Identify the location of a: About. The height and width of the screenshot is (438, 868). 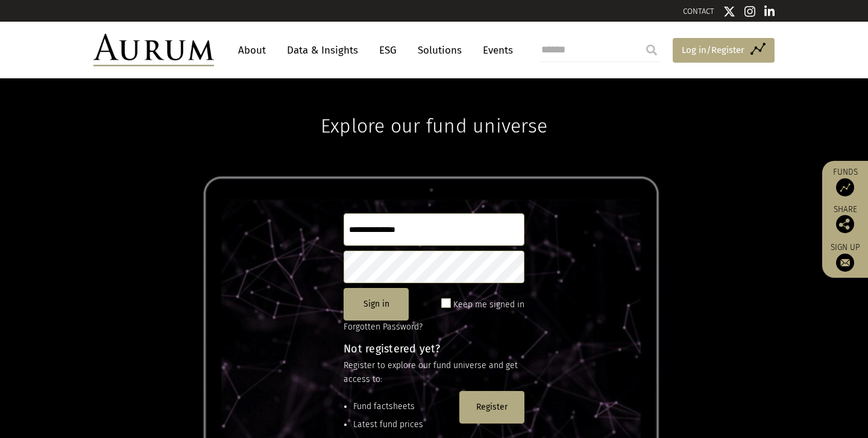
(252, 50).